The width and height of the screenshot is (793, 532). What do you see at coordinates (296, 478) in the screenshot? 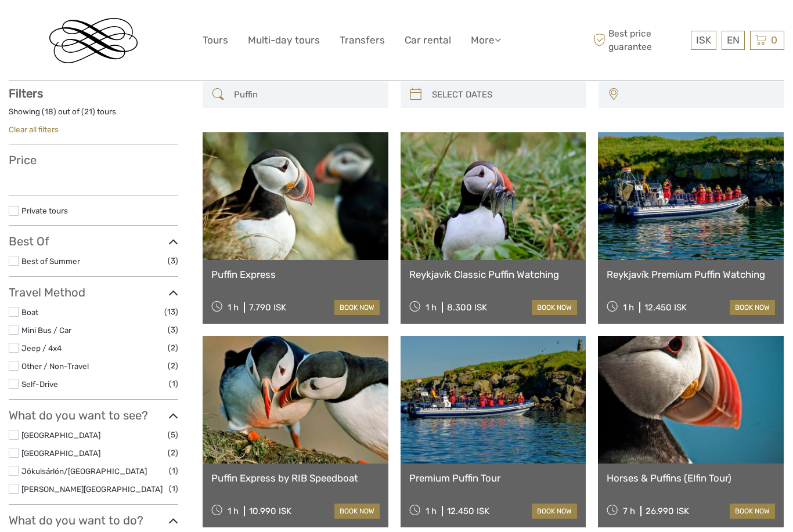
I see `a: Puffin Express by RIB Speedboat` at bounding box center [296, 478].